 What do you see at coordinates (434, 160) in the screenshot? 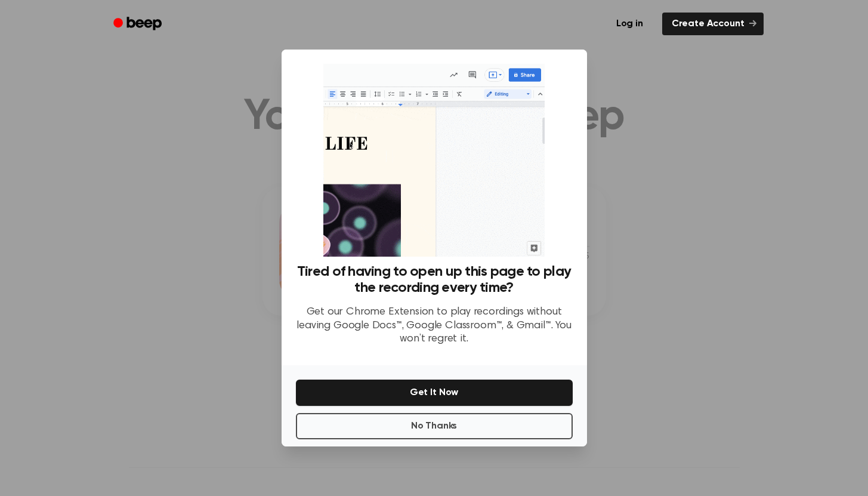
I see `img: Beep extension in action` at bounding box center [434, 160].